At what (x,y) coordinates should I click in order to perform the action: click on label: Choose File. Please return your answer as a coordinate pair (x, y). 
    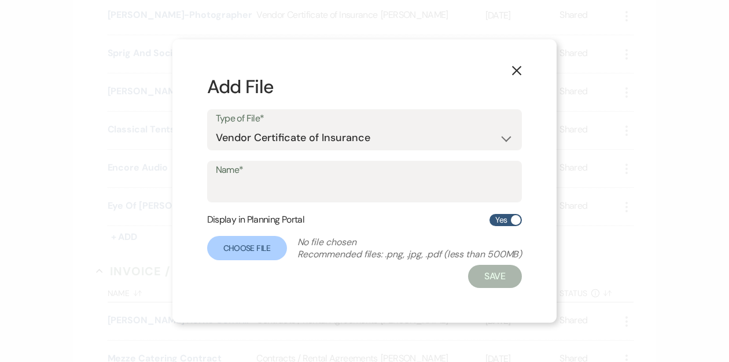
    Looking at the image, I should click on (247, 248).